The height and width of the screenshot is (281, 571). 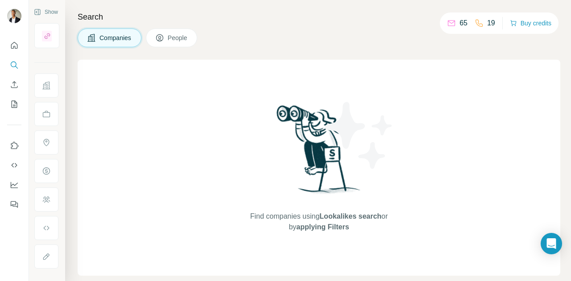 What do you see at coordinates (463, 23) in the screenshot?
I see `p: 65` at bounding box center [463, 23].